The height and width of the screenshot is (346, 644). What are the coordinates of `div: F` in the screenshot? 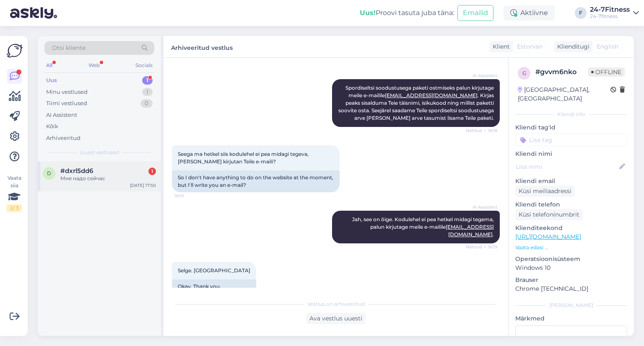 It's located at (580, 13).